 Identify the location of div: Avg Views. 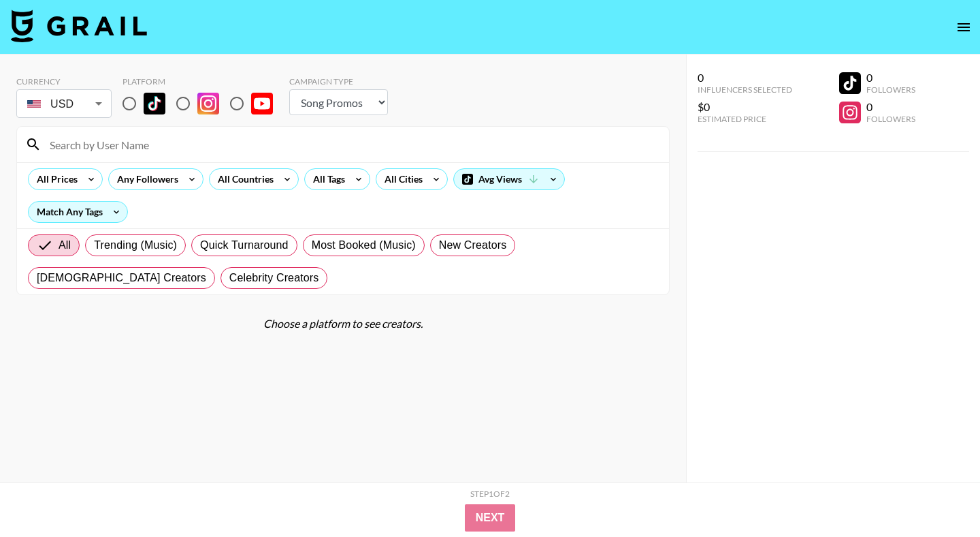
(509, 179).